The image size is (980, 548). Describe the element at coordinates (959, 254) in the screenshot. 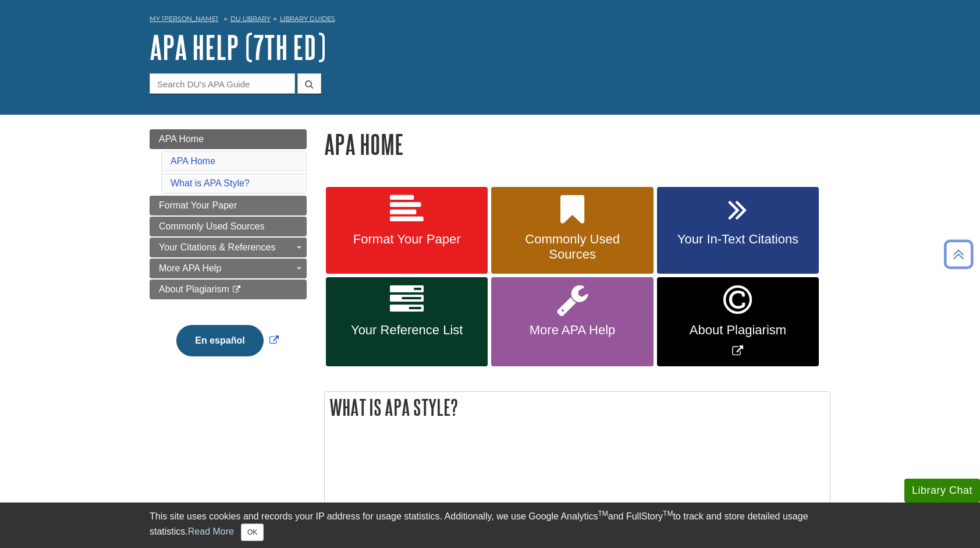

I see `a: Back to Top` at that location.